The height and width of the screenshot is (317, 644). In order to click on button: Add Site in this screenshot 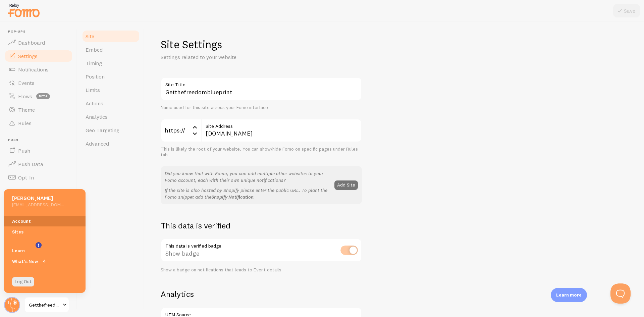, I will do `click(346, 186)`.